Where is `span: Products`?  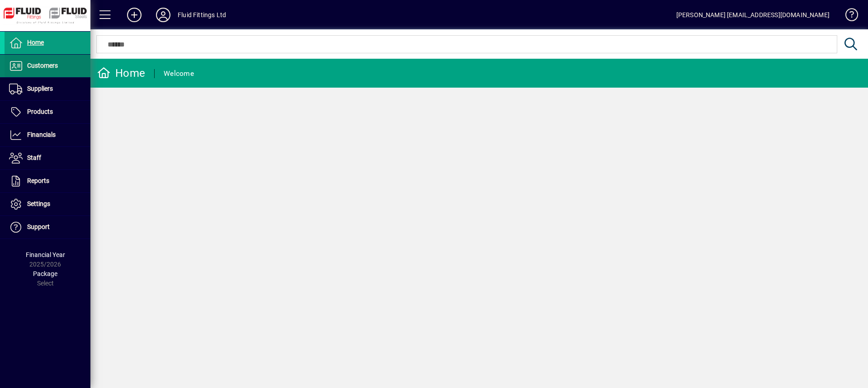 span: Products is located at coordinates (40, 111).